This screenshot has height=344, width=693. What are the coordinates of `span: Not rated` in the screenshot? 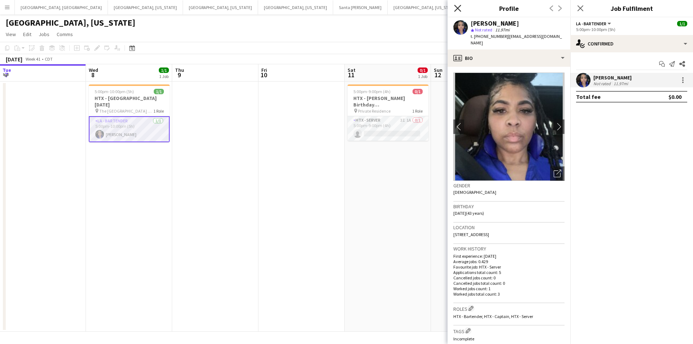 It's located at (484, 30).